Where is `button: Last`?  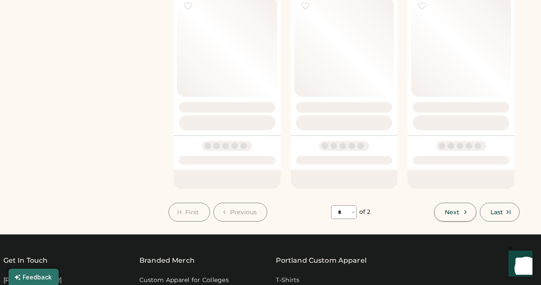 button: Last is located at coordinates (500, 212).